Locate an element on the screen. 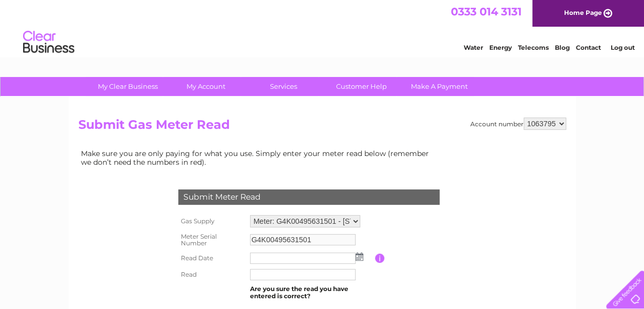 Image resolution: width=644 pixels, height=309 pixels. a: Energy is located at coordinates (501, 47).